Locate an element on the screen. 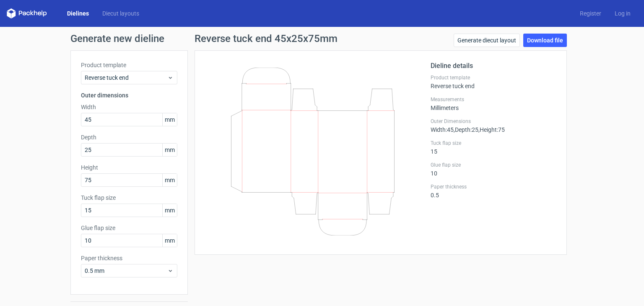 The image size is (644, 306). div: Millimeters is located at coordinates (494, 104).